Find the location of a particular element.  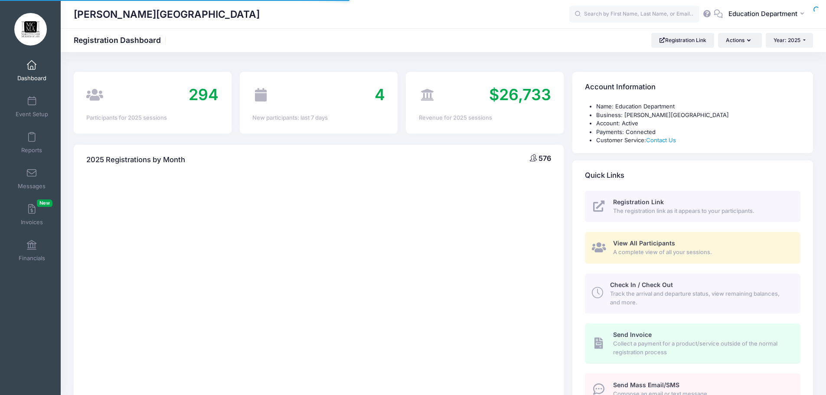

input: Search by First Name, Last Name, or Email... is located at coordinates (634, 14).